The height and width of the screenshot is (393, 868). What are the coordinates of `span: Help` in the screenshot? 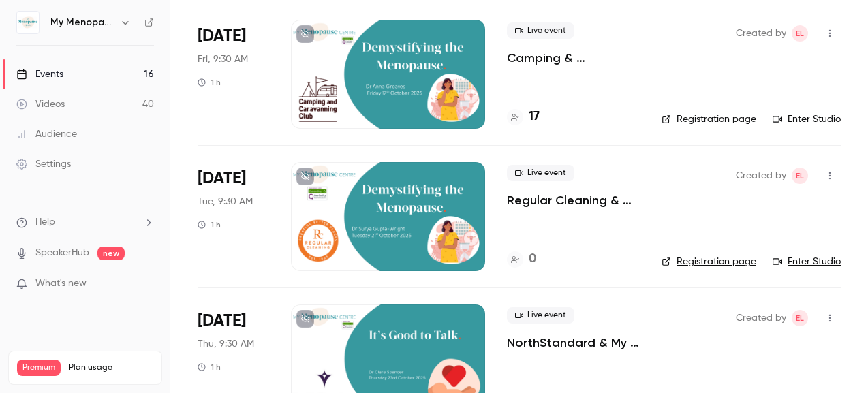 It's located at (45, 222).